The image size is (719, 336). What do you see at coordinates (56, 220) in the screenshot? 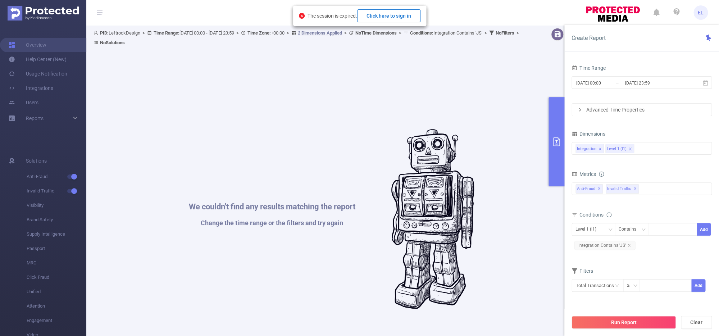
I see `span: Brand Safety` at bounding box center [56, 220].